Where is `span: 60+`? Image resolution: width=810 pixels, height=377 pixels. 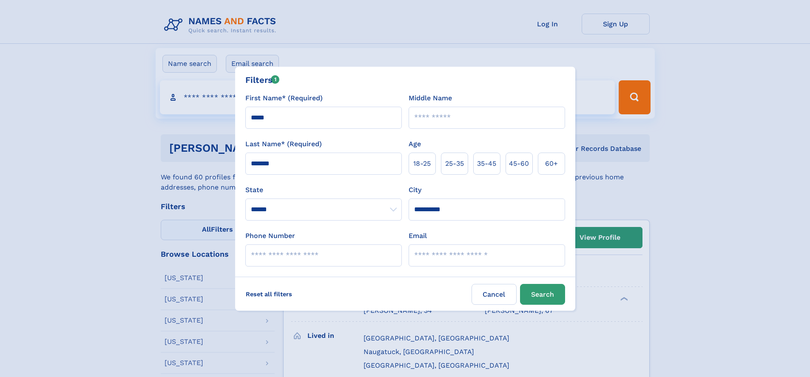
span: 60+ is located at coordinates (552, 164).